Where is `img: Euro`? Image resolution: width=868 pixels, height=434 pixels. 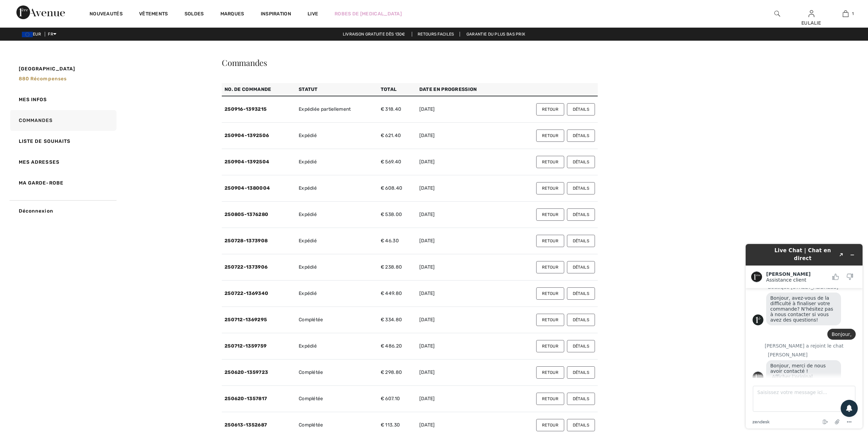 img: Euro is located at coordinates (27, 35).